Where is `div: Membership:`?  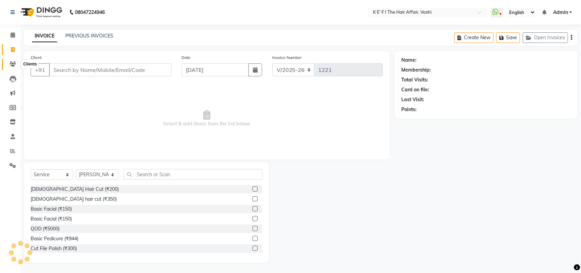 div: Membership: is located at coordinates (416, 70).